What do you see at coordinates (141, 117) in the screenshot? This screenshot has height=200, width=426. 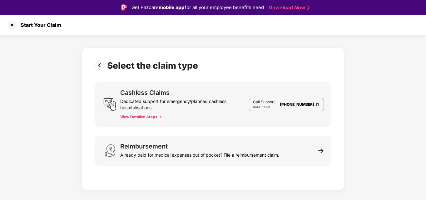 I see `button: View Detailed Steps ->` at bounding box center [141, 117].